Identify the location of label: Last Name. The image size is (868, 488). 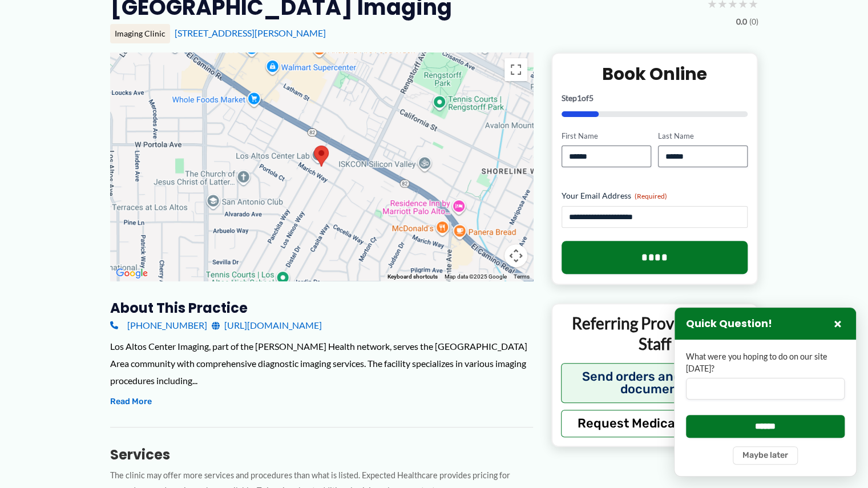
(703, 136).